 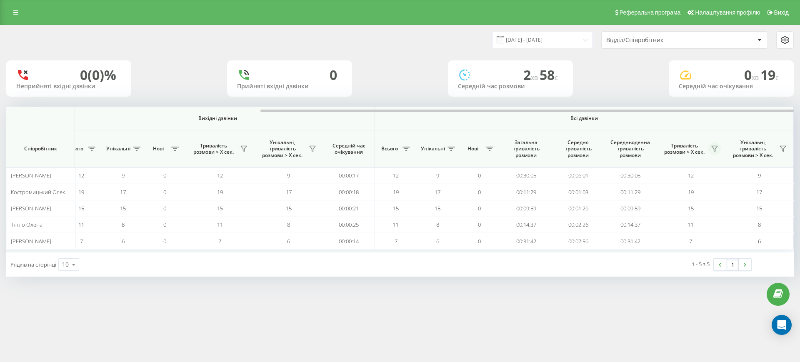 What do you see at coordinates (349, 225) in the screenshot?
I see `td: 00:00:25` at bounding box center [349, 225].